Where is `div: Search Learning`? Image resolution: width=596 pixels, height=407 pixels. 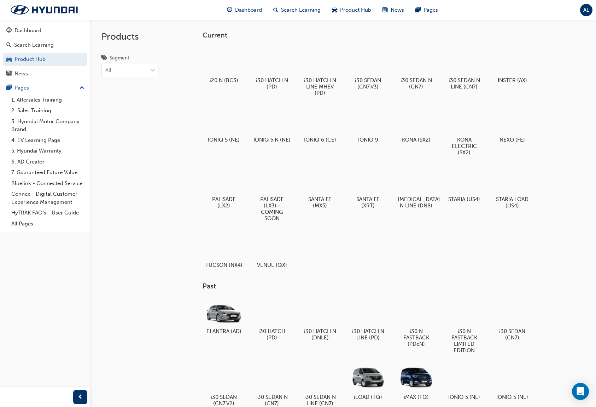 div: Search Learning is located at coordinates (34, 45).